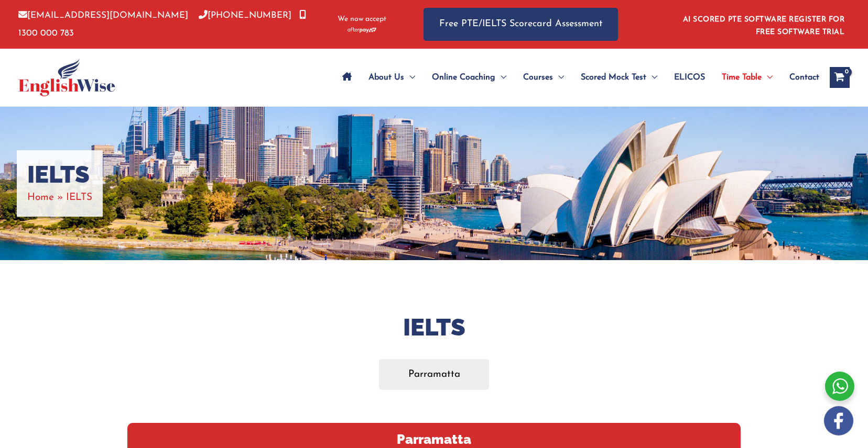 The width and height of the screenshot is (868, 448). I want to click on h1: IELTS, so click(60, 175).